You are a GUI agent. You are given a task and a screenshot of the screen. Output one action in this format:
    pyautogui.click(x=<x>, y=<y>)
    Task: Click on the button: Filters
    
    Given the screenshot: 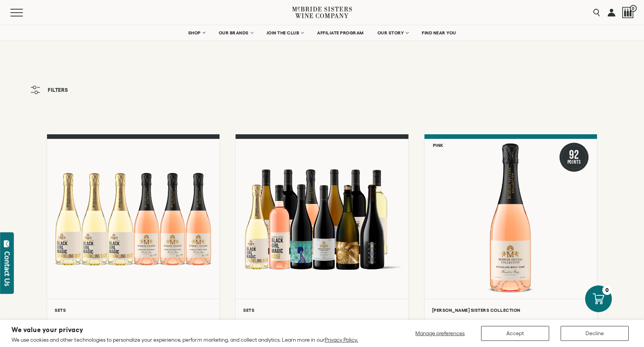 What is the action you would take?
    pyautogui.click(x=49, y=90)
    